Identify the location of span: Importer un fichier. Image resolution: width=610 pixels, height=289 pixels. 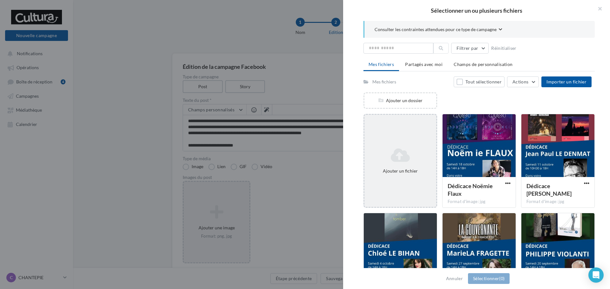
(566, 82).